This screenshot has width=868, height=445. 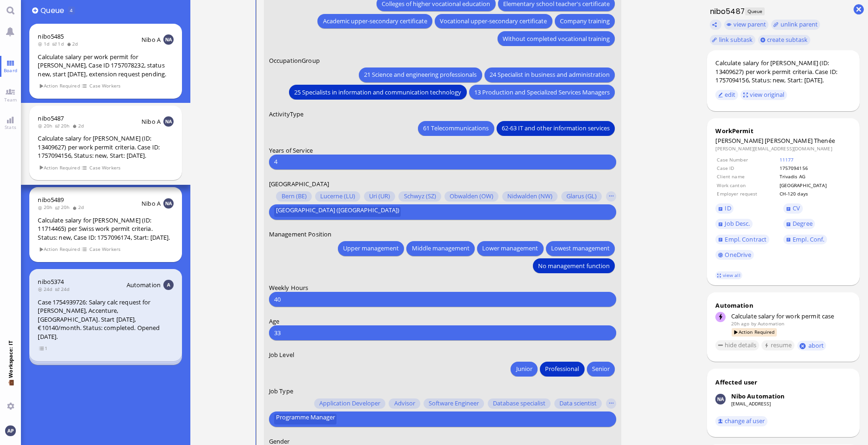 What do you see at coordinates (289, 288) in the screenshot?
I see `span: Weekly Hours` at bounding box center [289, 288].